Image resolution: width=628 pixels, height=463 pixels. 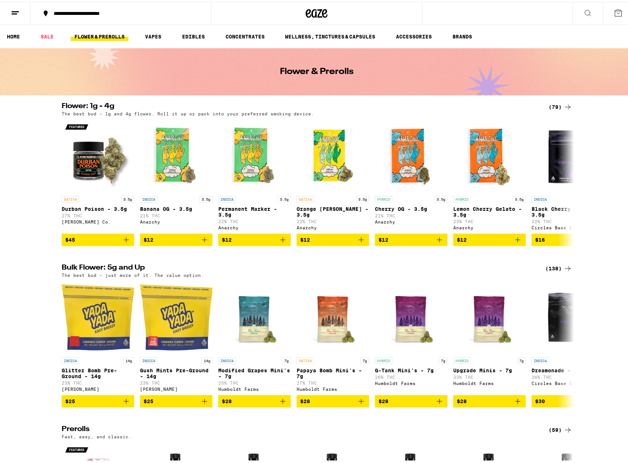 What do you see at coordinates (47, 35) in the screenshot?
I see `a: SALE` at bounding box center [47, 35].